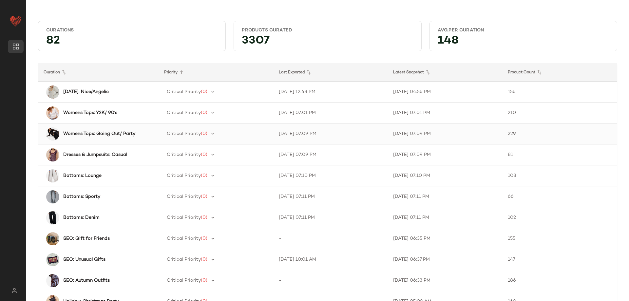 The height and width of the screenshot is (301, 629). Describe the element at coordinates (560, 218) in the screenshot. I see `td: 102` at that location.